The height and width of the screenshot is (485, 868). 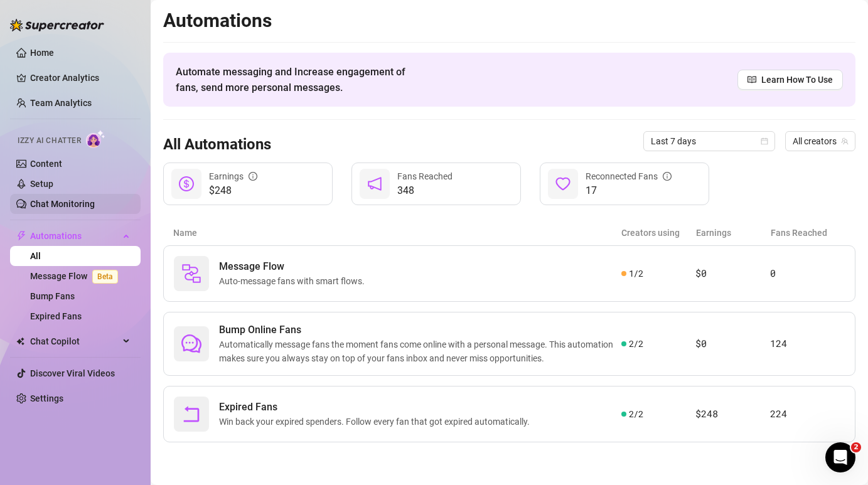 What do you see at coordinates (808, 274) in the screenshot?
I see `article: 0` at bounding box center [808, 274].